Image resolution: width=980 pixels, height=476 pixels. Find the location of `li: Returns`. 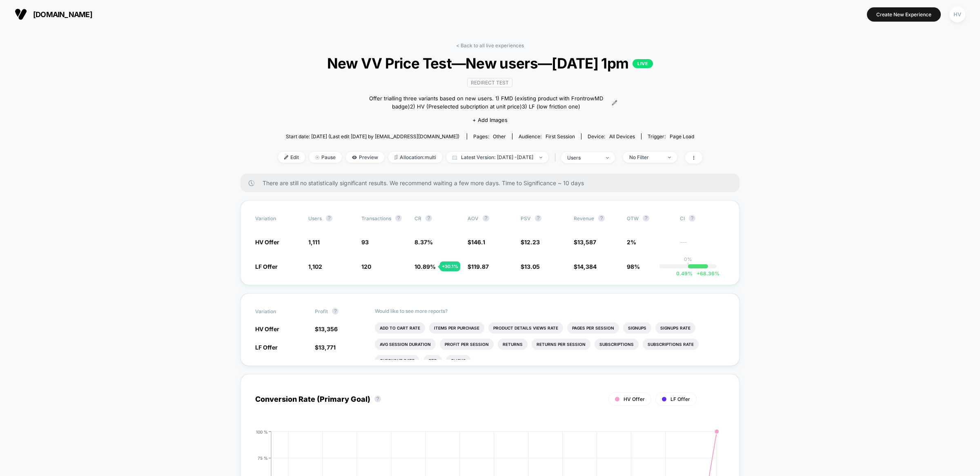

li: Returns is located at coordinates (513, 345).